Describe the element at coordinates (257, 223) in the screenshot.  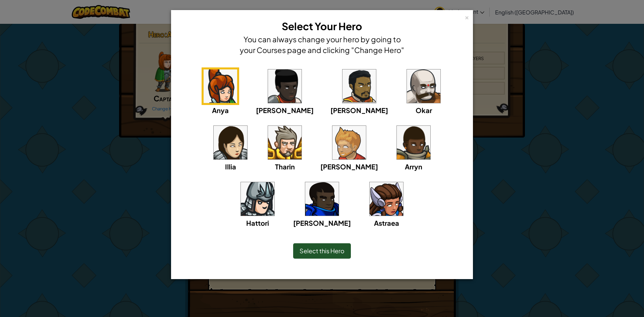
I see `span: Hattori` at that location.